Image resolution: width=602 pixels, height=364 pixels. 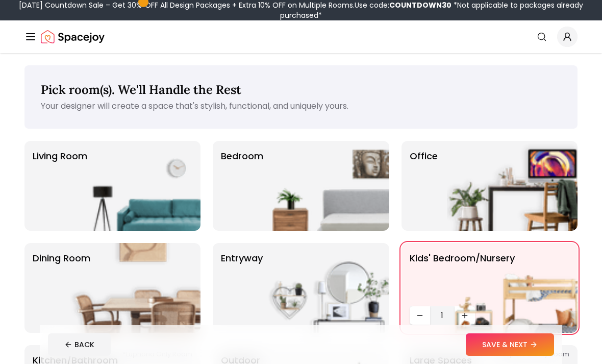 What do you see at coordinates (301, 37) in the screenshot?
I see `nav: Global` at bounding box center [301, 37].